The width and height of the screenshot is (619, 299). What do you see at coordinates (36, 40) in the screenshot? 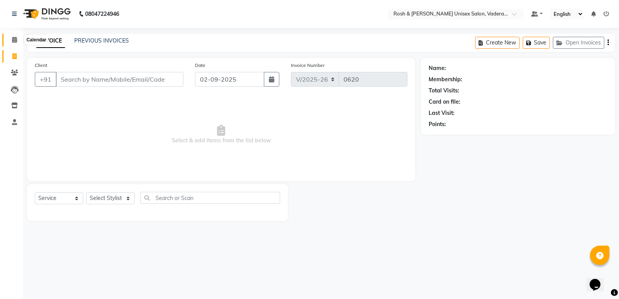
I see `div: Calendar` at bounding box center [36, 40].